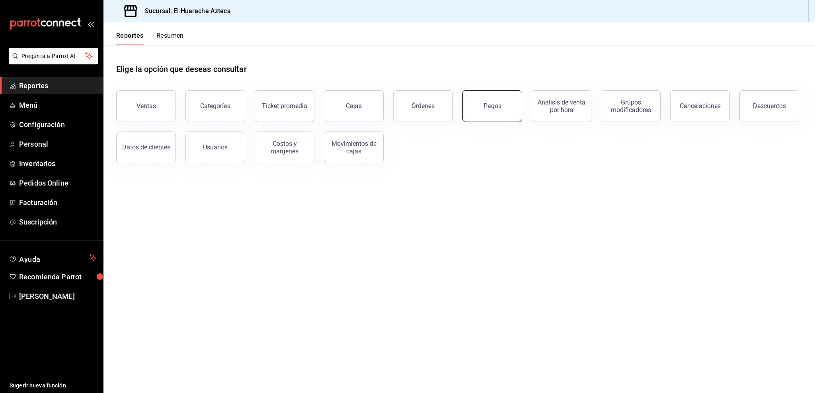  Describe the element at coordinates (423, 106) in the screenshot. I see `div: Órdenes` at that location.